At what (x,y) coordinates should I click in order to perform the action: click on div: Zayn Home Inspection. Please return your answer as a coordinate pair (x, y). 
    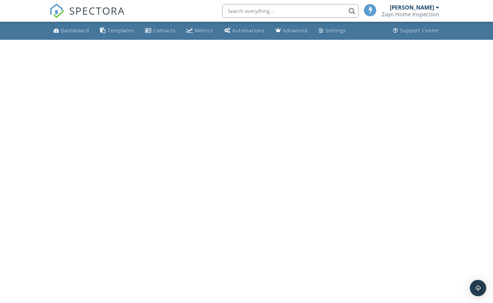
    Looking at the image, I should click on (410, 14).